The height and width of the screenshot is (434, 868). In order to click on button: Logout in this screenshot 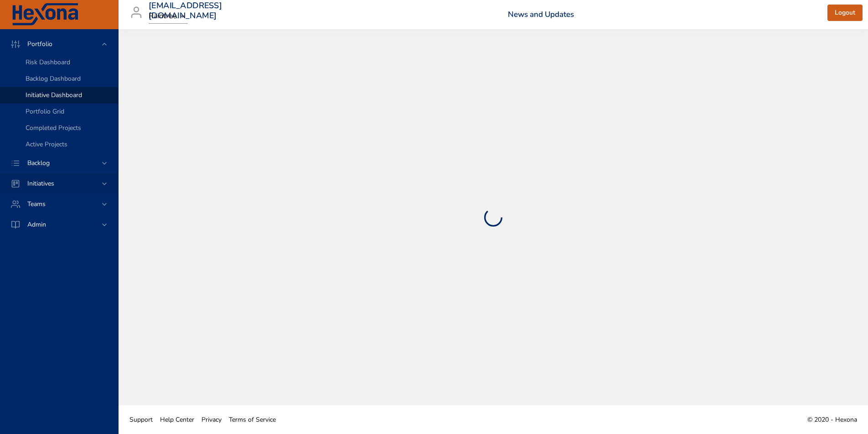, I will do `click(845, 13)`.